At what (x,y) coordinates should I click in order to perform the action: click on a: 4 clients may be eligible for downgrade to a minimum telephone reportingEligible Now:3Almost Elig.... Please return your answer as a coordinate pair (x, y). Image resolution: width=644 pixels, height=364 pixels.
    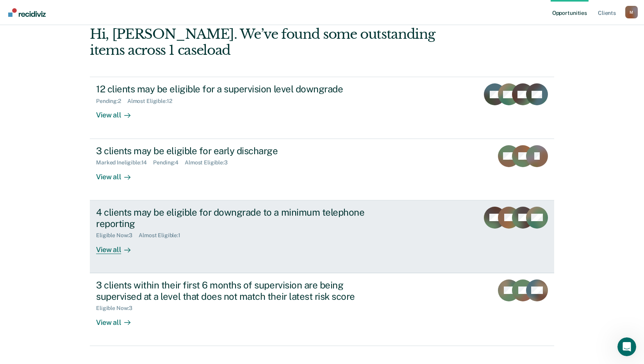
    Looking at the image, I should click on (322, 237).